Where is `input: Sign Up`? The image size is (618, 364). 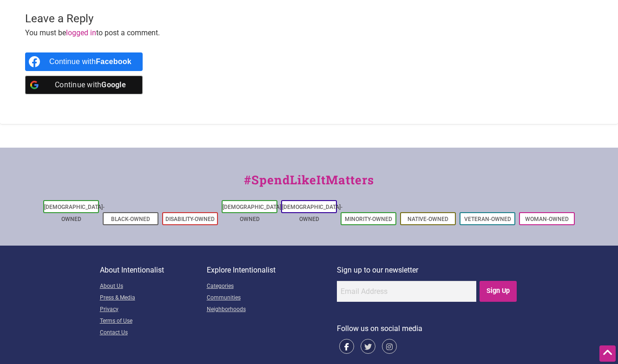
input: Sign Up is located at coordinates (498, 291).